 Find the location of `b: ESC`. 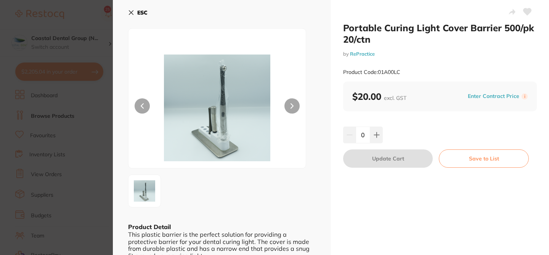

b: ESC is located at coordinates (142, 13).